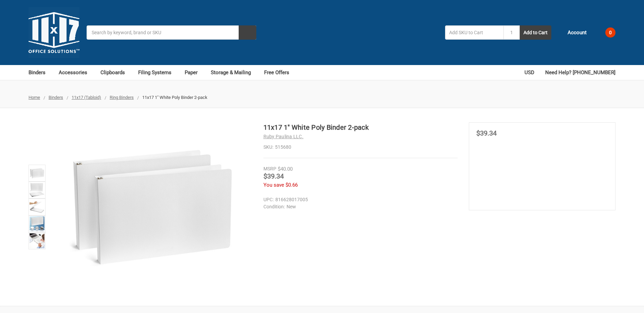 The height and width of the screenshot is (313, 644). What do you see at coordinates (86, 97) in the screenshot?
I see `span: 11x17 (Tabloid)` at bounding box center [86, 97].